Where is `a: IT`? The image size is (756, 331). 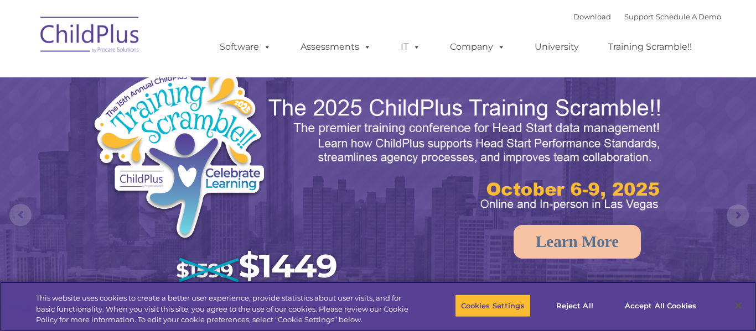
a: IT is located at coordinates (411, 47).